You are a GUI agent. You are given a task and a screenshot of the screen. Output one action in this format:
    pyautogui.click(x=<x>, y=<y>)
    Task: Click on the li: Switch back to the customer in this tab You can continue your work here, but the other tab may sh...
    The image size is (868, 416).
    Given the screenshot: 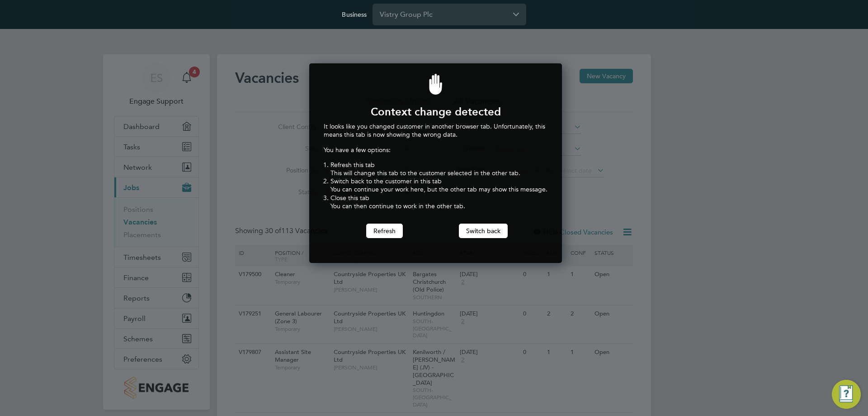 What is the action you would take?
    pyautogui.click(x=439, y=185)
    